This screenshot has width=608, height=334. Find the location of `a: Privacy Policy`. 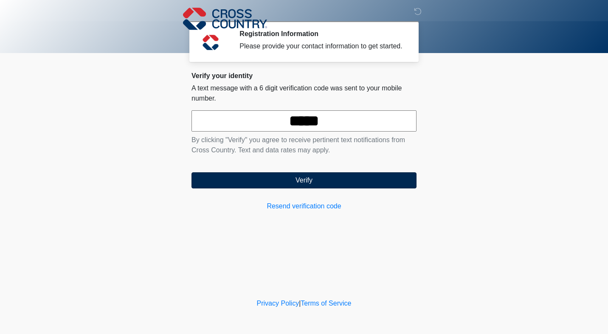

a: Privacy Policy is located at coordinates (278, 303).